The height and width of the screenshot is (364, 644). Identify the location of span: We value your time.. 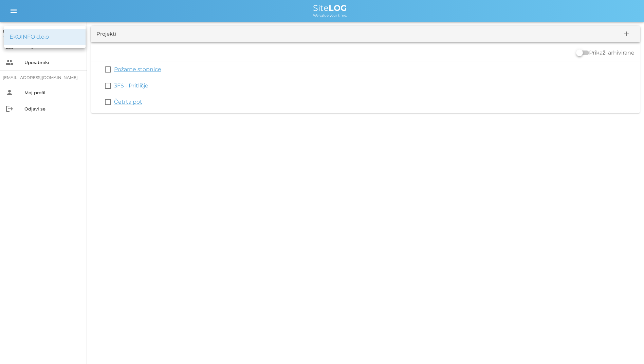
(330, 15).